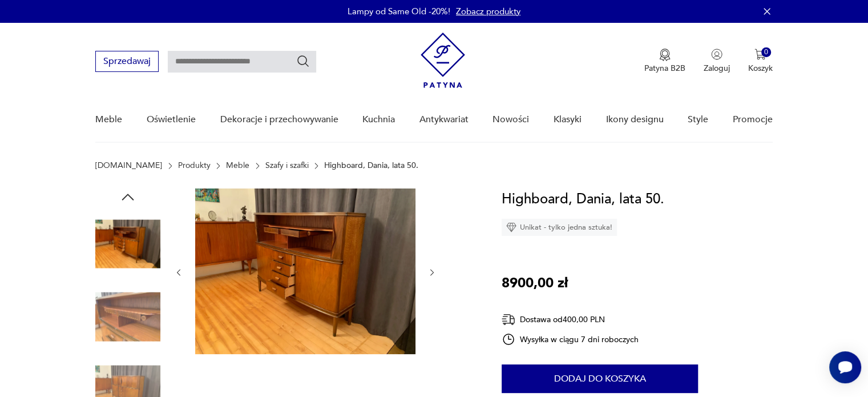  Describe the element at coordinates (488, 12) in the screenshot. I see `a: Zobacz produkty` at that location.